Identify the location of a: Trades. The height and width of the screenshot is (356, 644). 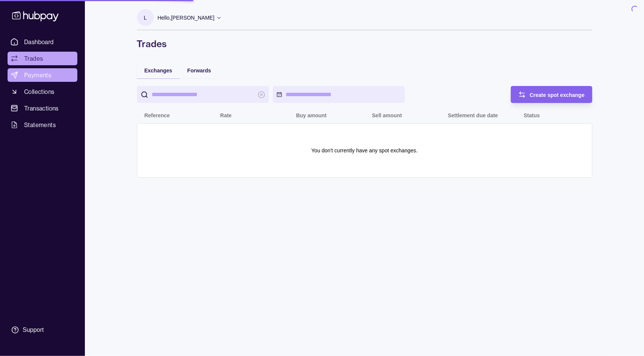
(42, 58).